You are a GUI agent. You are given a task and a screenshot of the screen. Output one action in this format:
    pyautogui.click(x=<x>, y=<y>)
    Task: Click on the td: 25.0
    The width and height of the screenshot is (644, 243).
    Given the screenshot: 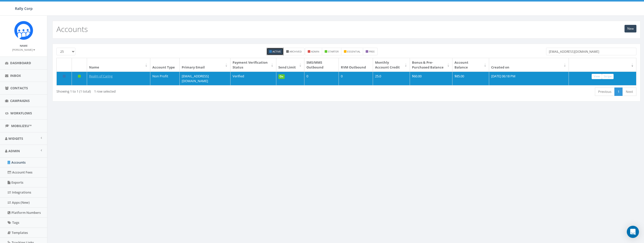 What is the action you would take?
    pyautogui.click(x=391, y=78)
    